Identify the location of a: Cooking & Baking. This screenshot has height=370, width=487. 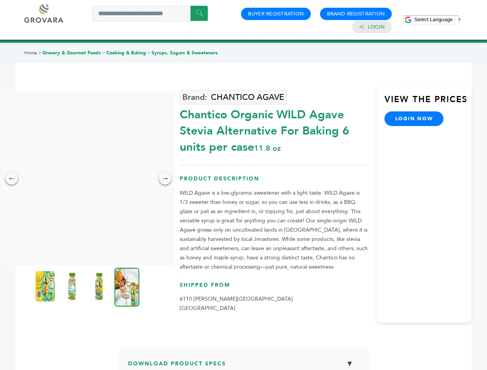
(126, 53).